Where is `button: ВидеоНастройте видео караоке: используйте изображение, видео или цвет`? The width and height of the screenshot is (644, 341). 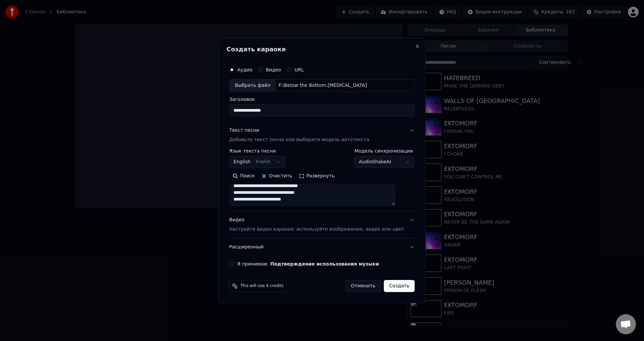 button: ВидеоНастройте видео караоке: используйте изображение, видео или цвет is located at coordinates (322, 225).